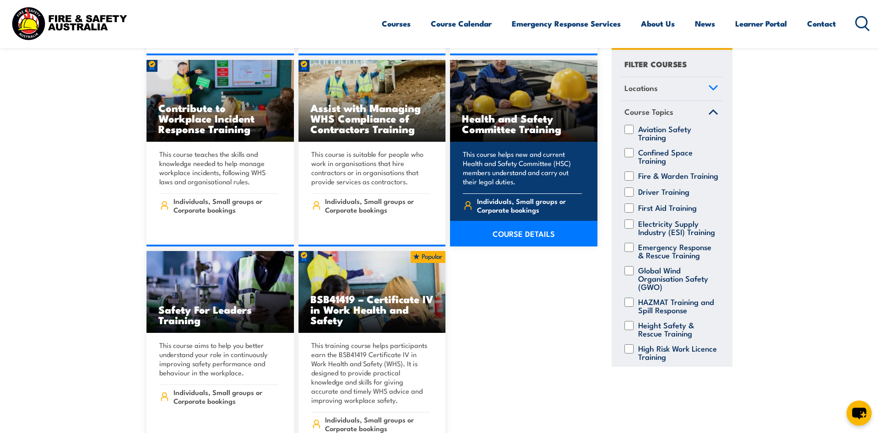  I want to click on label: First Aid Training, so click(667, 208).